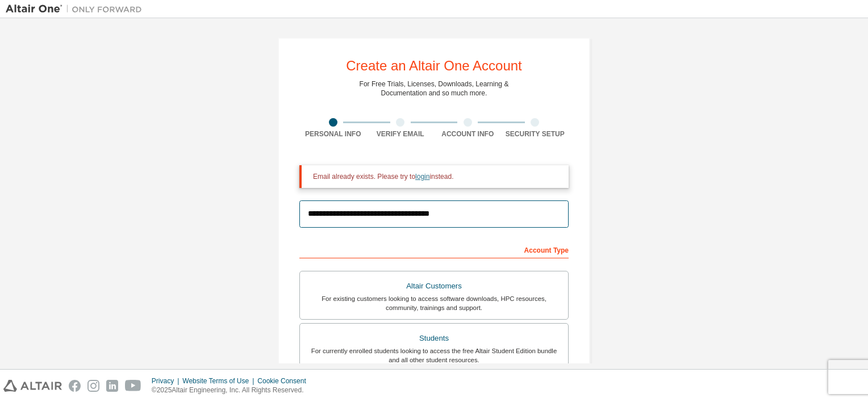 This screenshot has height=402, width=868. Describe the element at coordinates (434, 89) in the screenshot. I see `div: For Free Trials, Licenses, Downloads, Learning & Documentation and so much more.` at that location.